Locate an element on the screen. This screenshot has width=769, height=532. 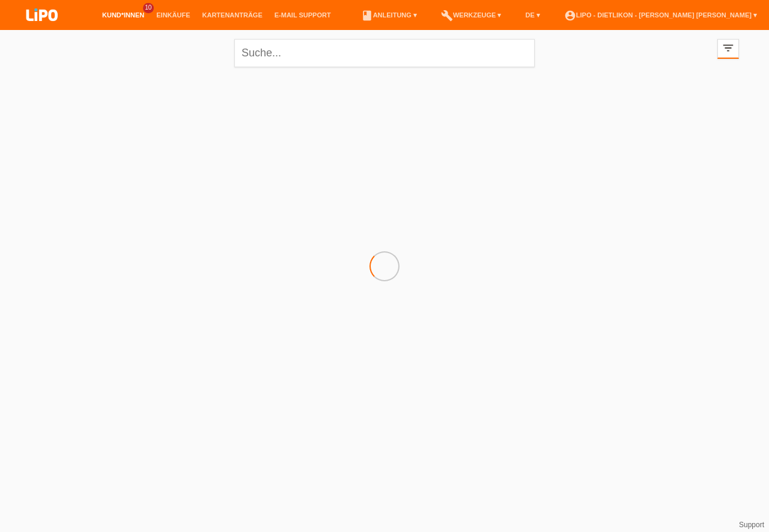
a: buildWerkzeuge ▾ is located at coordinates (471, 15).